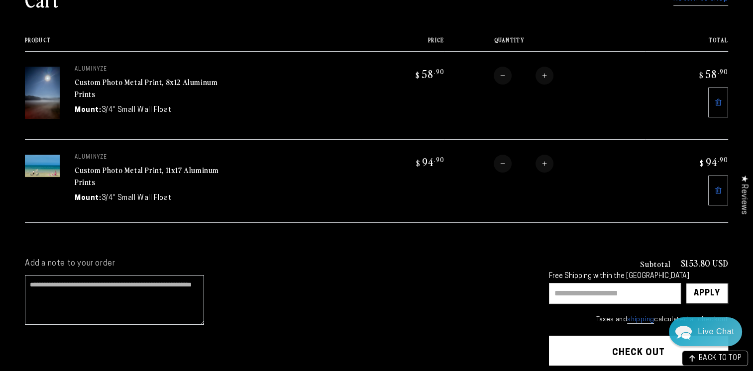 The image size is (753, 371). I want to click on small: Taxes and calculated at checkout, so click(638, 320).